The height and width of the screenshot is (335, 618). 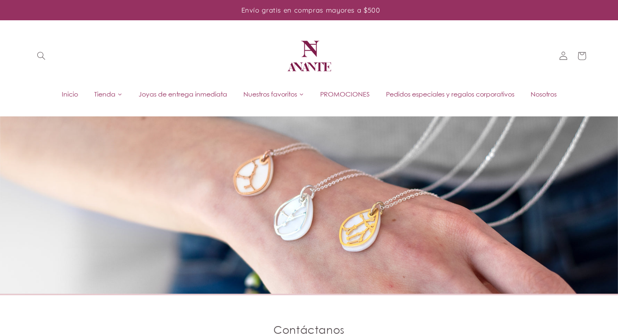 What do you see at coordinates (273, 94) in the screenshot?
I see `a: Nuestros favoritos` at bounding box center [273, 94].